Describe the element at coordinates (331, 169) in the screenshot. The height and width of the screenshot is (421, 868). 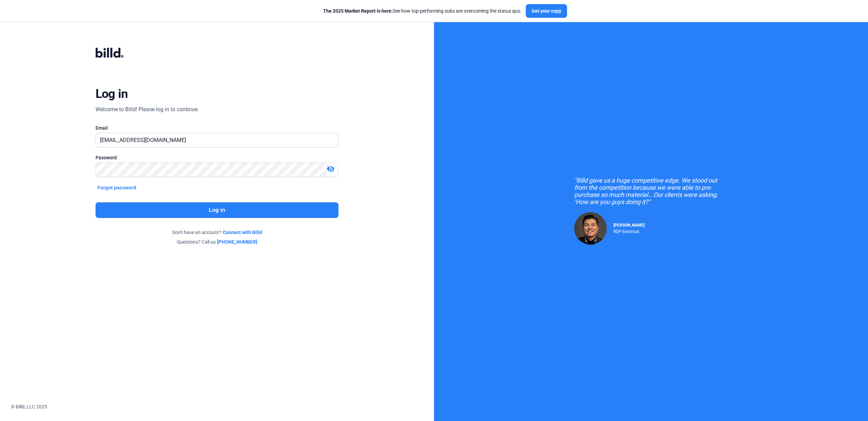
I see `mat-icon: visibility_off` at that location.